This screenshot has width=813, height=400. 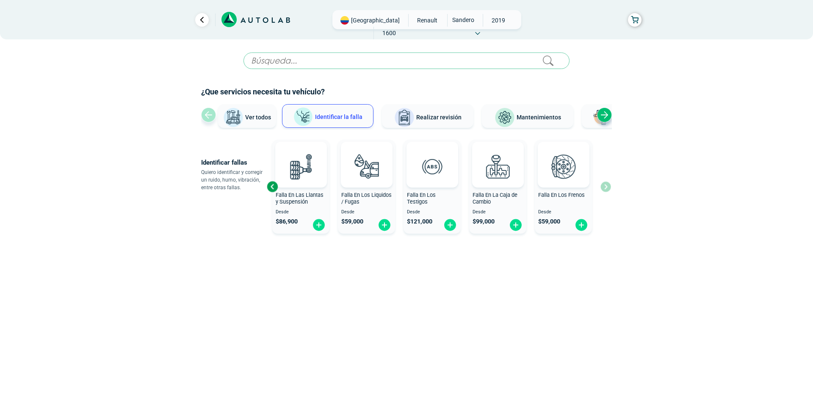 What do you see at coordinates (539, 117) in the screenshot?
I see `span: Mantenimientos` at bounding box center [539, 117].